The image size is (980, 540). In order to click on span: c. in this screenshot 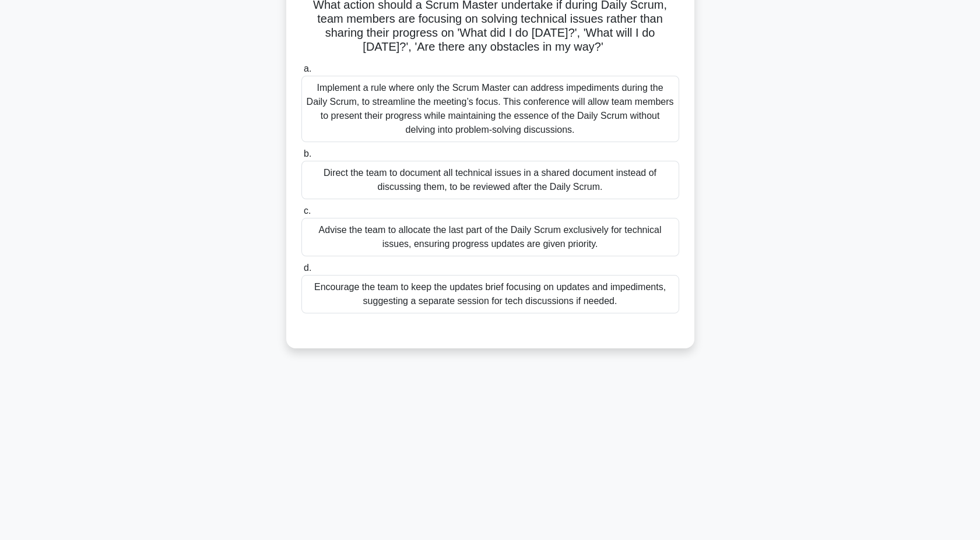, I will do `click(307, 210)`.